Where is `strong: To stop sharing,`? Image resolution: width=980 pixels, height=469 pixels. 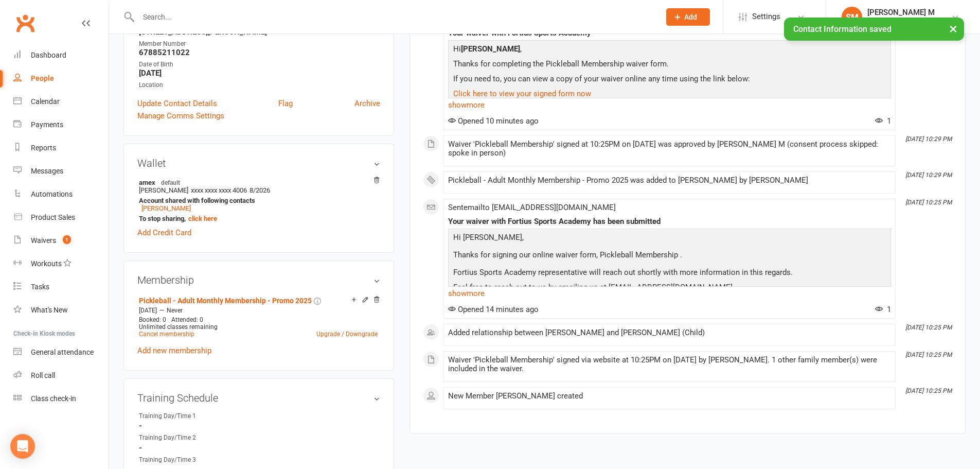
strong: To stop sharing, is located at coordinates (257, 218).